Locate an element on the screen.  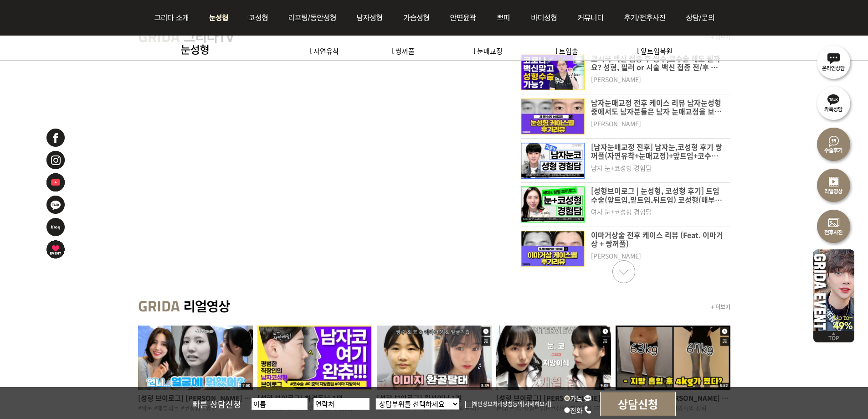
img: 온라인상담 is located at coordinates (834, 62).